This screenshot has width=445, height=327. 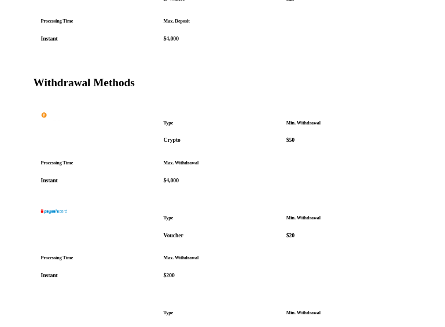 I want to click on h2: Withdrawal Methods, so click(x=223, y=82).